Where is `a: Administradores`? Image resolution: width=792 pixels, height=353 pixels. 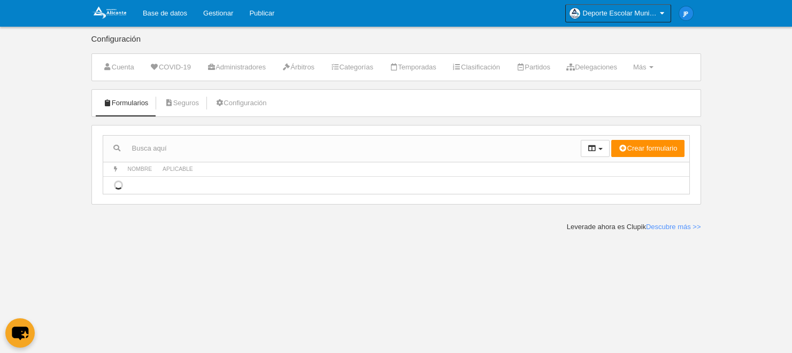 a: Administradores is located at coordinates (236, 67).